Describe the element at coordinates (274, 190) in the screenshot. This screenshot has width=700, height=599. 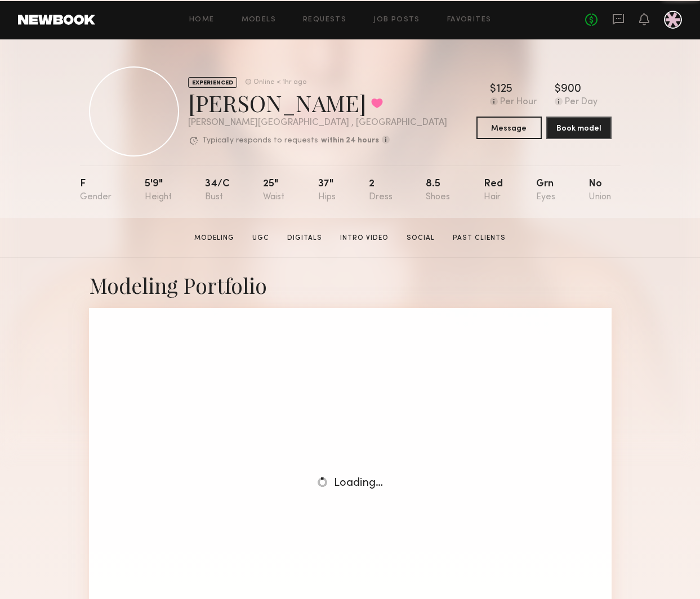
I see `div: 25"` at that location.